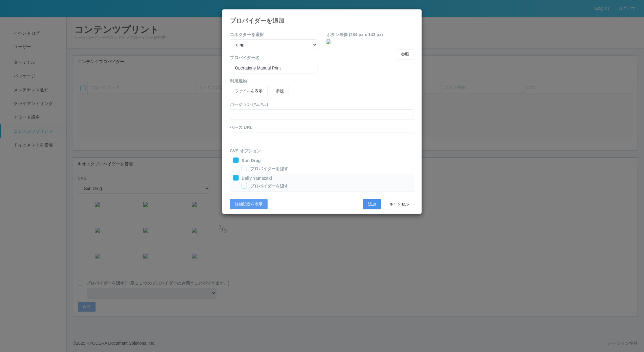 Image resolution: width=644 pixels, height=352 pixels. Describe the element at coordinates (355, 35) in the screenshot. I see `label: ボタン画像 (284 px x 142 px)` at that location.